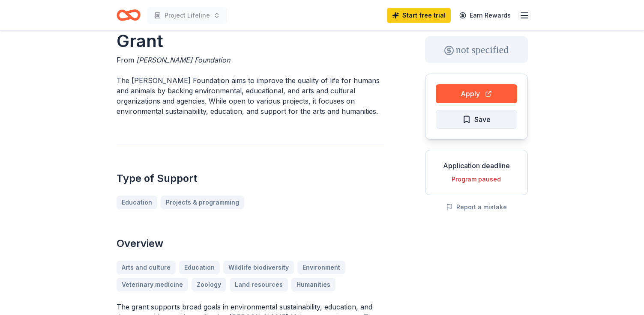 Image resolution: width=644 pixels, height=315 pixels. Describe the element at coordinates (250, 244) in the screenshot. I see `h2: Overview` at that location.